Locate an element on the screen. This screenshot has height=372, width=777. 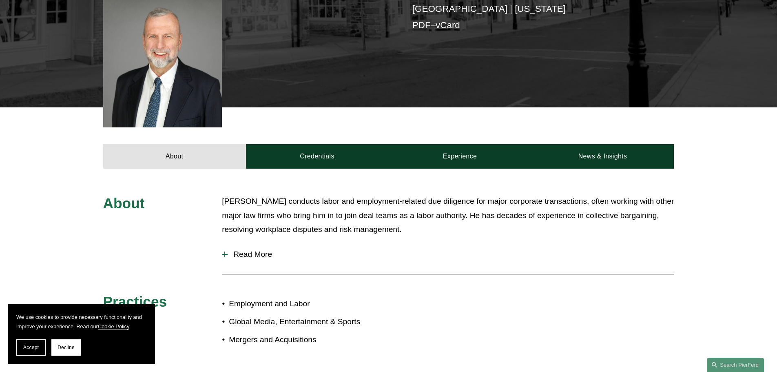
span: About is located at coordinates (124, 203).